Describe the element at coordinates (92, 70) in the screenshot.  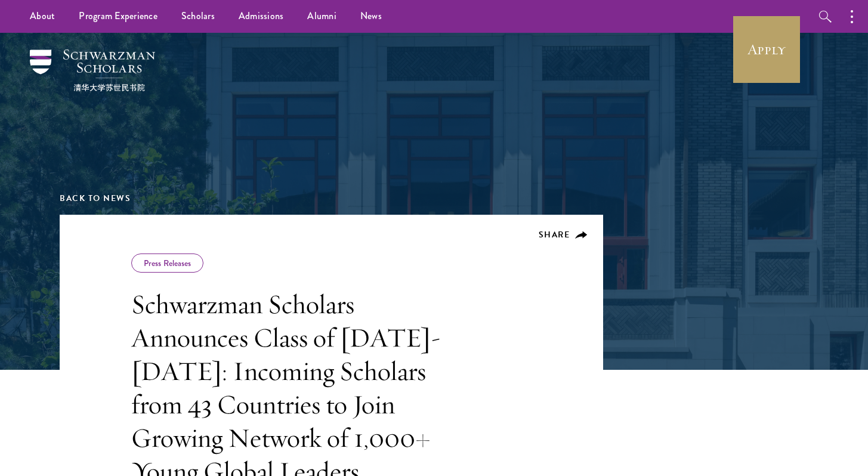
I see `img: Schwarzman Scholars` at that location.